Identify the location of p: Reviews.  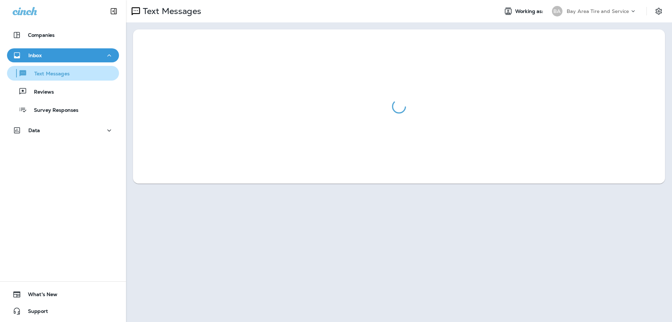
(40, 92).